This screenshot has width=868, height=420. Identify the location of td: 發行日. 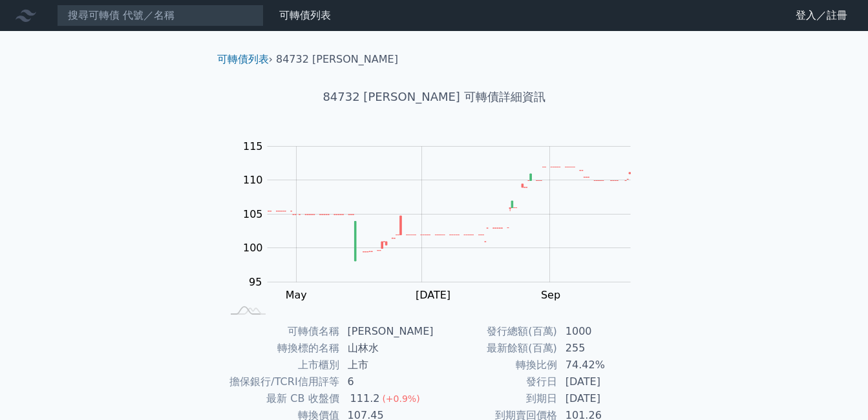
(496, 382).